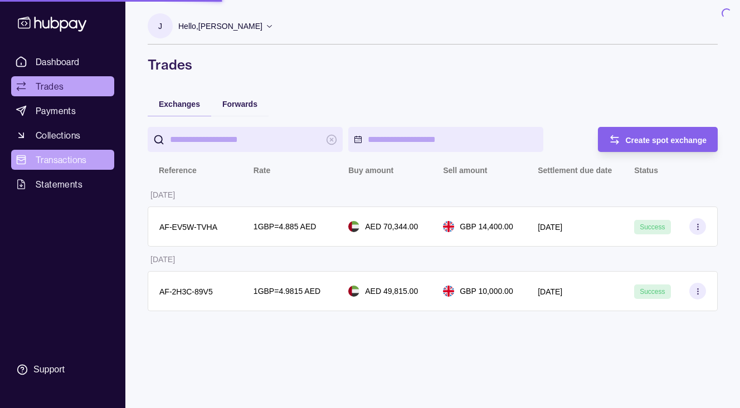 The width and height of the screenshot is (740, 408). I want to click on a: Support, so click(62, 370).